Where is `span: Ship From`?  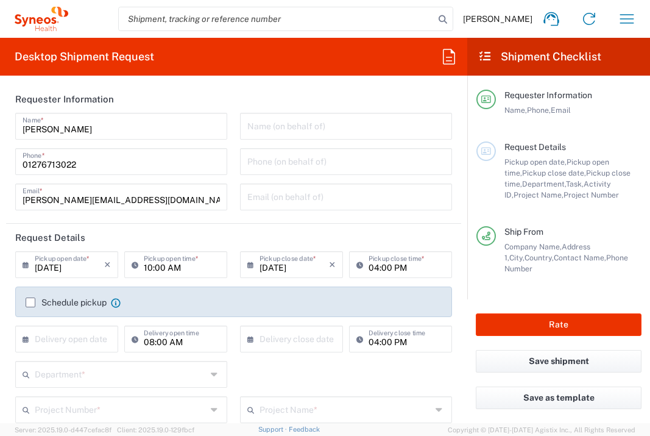
span: Ship From is located at coordinates (524, 231).